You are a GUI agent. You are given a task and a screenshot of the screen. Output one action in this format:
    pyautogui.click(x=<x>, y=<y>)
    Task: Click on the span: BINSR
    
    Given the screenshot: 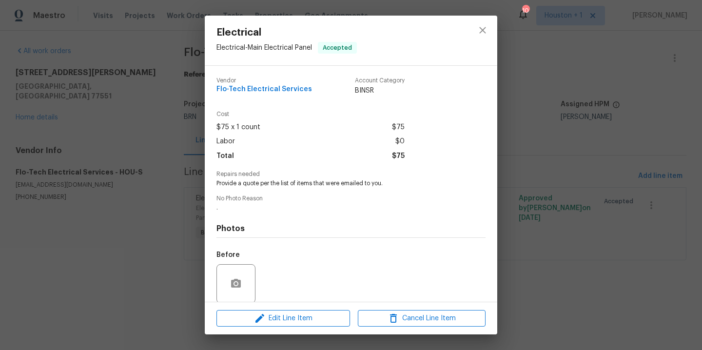 What is the action you would take?
    pyautogui.click(x=380, y=91)
    